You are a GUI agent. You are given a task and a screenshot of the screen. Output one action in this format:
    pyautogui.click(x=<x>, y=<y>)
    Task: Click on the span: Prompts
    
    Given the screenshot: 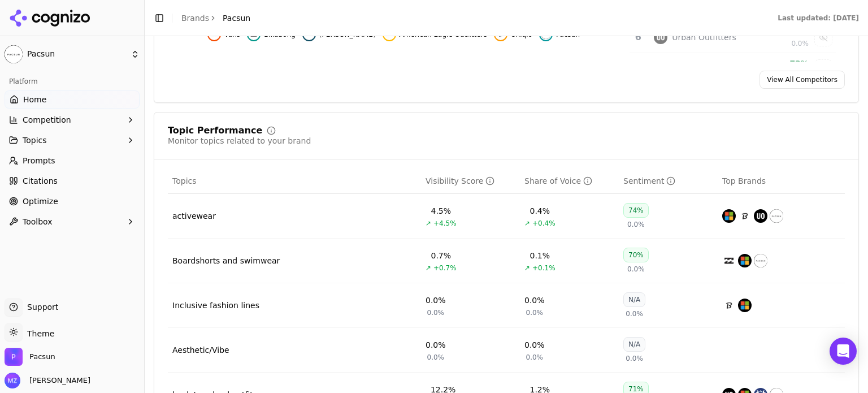 What is the action you would take?
    pyautogui.click(x=39, y=160)
    